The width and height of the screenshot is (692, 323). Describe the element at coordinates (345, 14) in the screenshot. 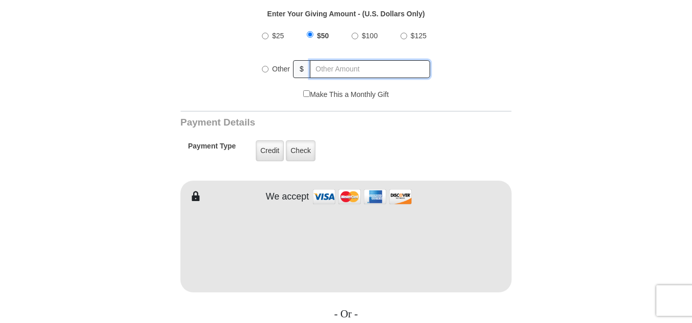

I see `strong: Enter Your Giving Amount - (U.S. Dollars Only)` at that location.